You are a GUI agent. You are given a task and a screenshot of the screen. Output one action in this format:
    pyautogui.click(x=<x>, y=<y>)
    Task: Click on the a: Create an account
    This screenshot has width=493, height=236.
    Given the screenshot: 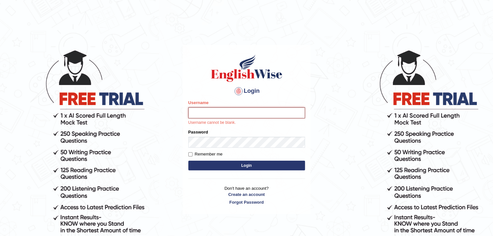 What is the action you would take?
    pyautogui.click(x=246, y=195)
    